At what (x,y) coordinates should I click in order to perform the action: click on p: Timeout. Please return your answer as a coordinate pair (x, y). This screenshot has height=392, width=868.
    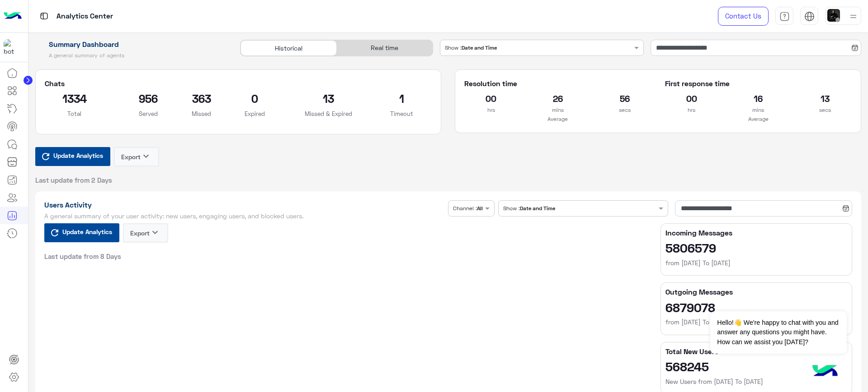
    Looking at the image, I should click on (402, 114).